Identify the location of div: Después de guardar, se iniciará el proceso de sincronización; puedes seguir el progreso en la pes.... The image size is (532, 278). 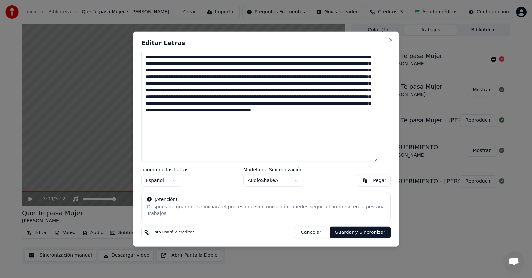
(266, 210).